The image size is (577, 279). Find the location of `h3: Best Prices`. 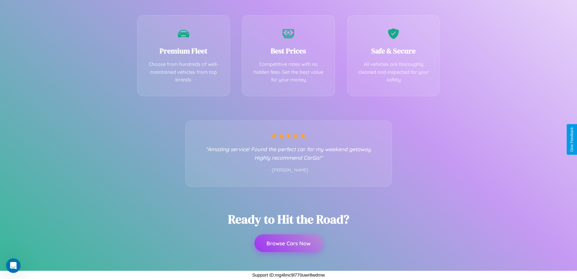

h3: Best Prices is located at coordinates (289, 51).